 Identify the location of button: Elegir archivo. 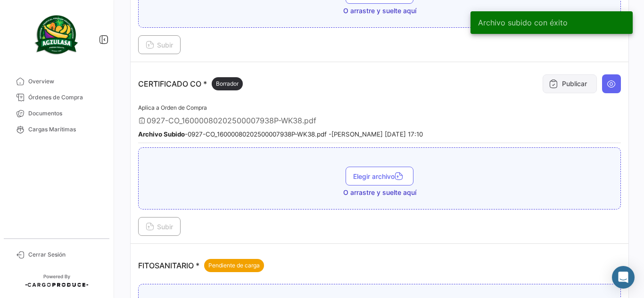
(380, 176).